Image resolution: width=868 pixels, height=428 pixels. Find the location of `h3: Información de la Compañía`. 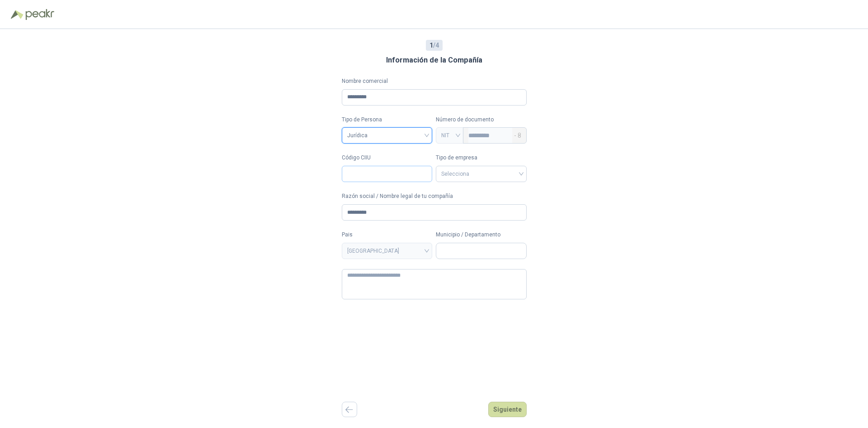

h3: Información de la Compañía is located at coordinates (434, 60).